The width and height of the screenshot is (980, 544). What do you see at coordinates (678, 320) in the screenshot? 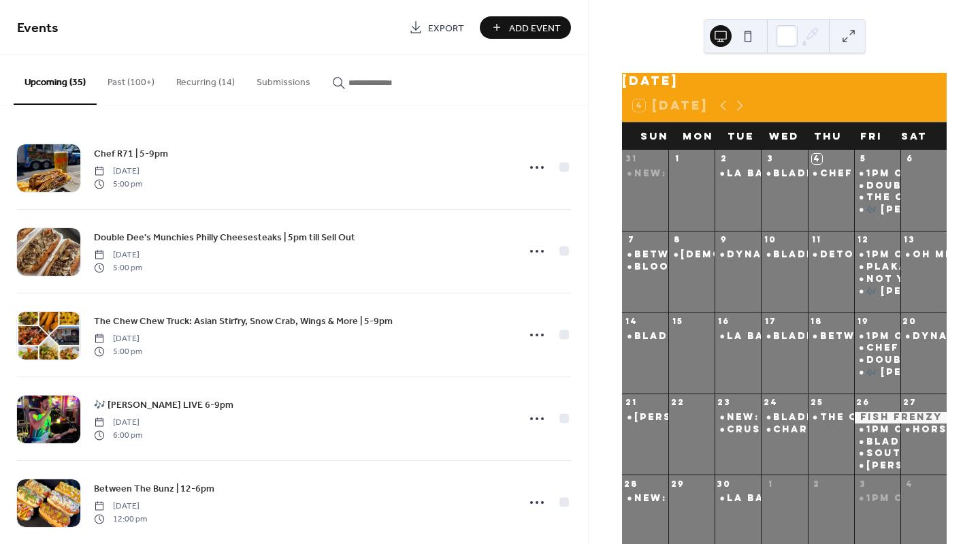
I see `div: 15` at bounding box center [678, 320].